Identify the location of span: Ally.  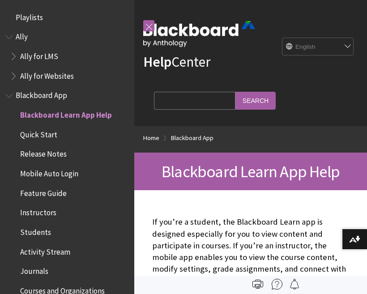
(21, 35).